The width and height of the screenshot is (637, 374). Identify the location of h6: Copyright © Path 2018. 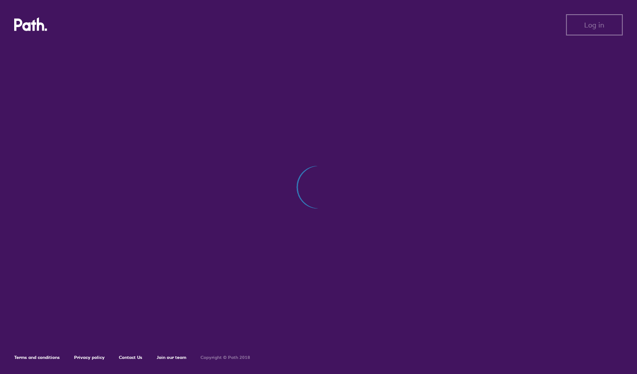
(225, 358).